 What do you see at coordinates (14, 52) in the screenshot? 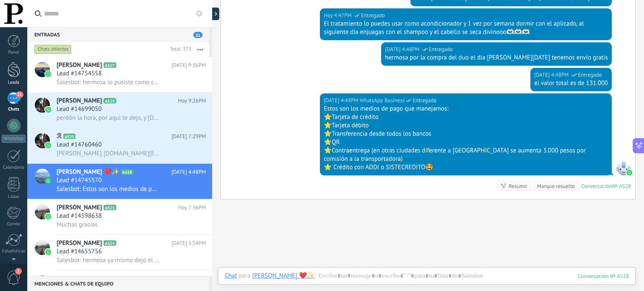
I see `div: Panel` at bounding box center [14, 52].